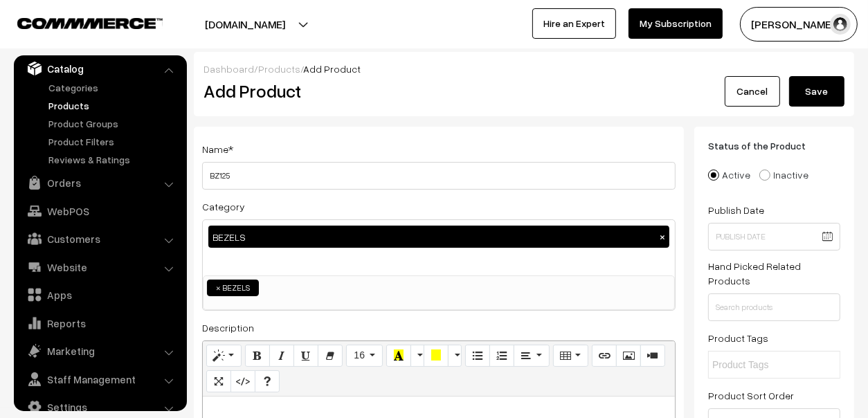  What do you see at coordinates (232, 288) in the screenshot?
I see `li: BEZELS` at bounding box center [232, 288].